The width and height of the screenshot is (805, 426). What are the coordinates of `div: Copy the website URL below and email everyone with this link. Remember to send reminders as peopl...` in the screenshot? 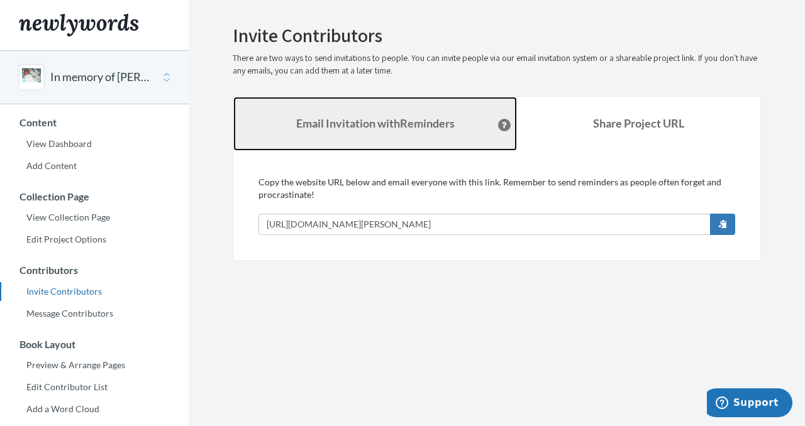 It's located at (497, 206).